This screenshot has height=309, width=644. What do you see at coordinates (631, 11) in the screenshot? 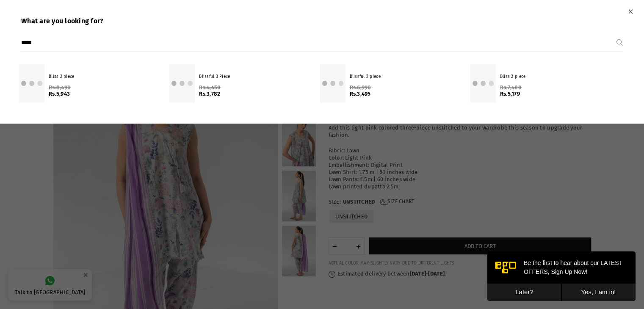
I see `button: Close` at bounding box center [631, 11].